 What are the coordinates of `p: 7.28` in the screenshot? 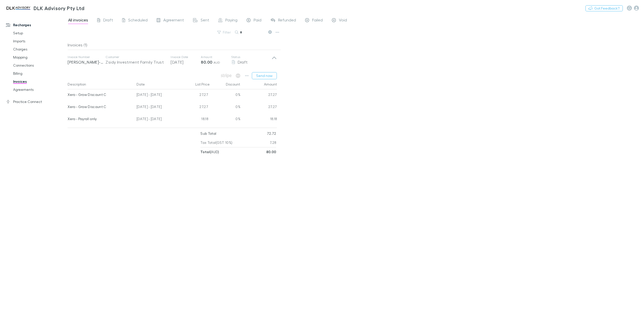 It's located at (273, 142).